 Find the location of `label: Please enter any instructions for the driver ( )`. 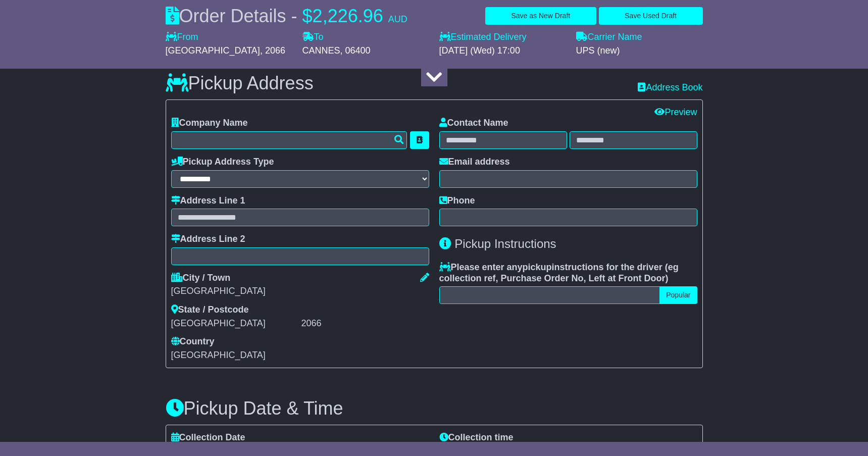

label: Please enter any instructions for the driver ( ) is located at coordinates (568, 272).